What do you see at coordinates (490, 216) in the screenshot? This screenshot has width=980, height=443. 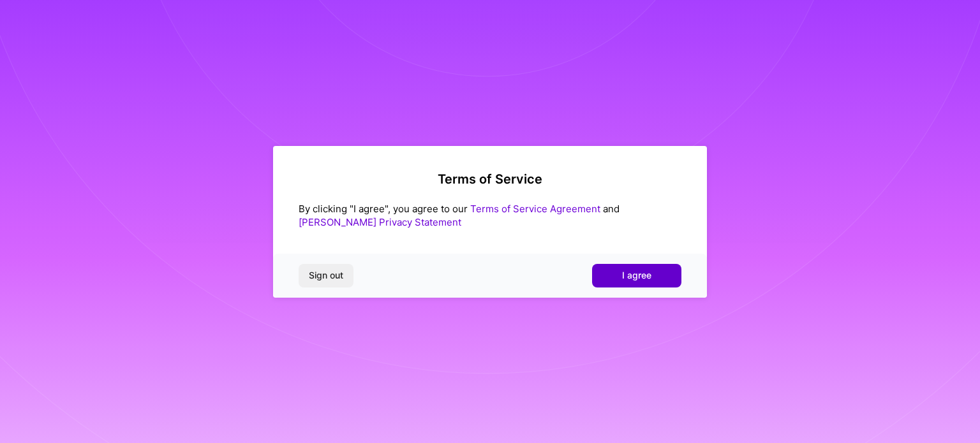 I see `div: By clicking "I agree", you agree to our and` at bounding box center [490, 216].